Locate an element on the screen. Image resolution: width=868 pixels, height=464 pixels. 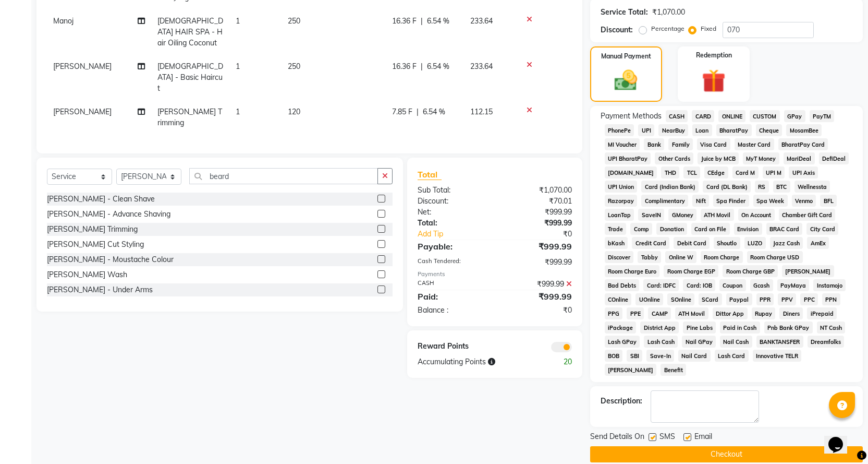
span: ONLINE is located at coordinates (732, 116).